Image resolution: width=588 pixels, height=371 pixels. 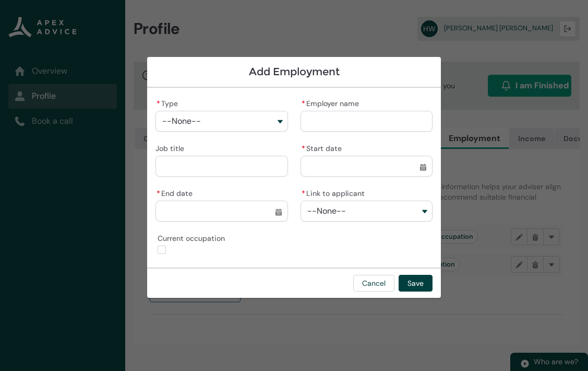 I want to click on button: Type, so click(x=222, y=121).